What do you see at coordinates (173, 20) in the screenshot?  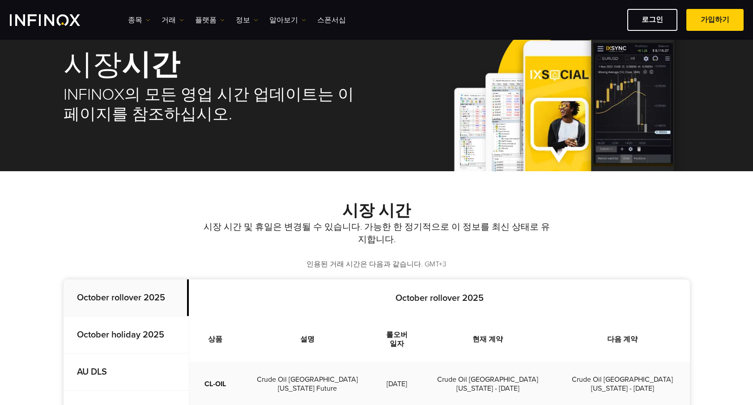 I see `a: 거래` at bounding box center [173, 20].